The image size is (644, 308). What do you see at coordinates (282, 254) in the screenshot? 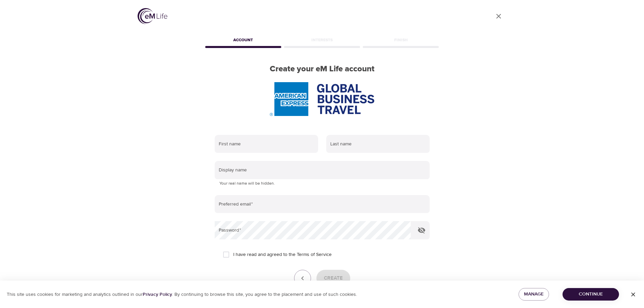
I see `span: I have read and agreed to the` at bounding box center [282, 254].